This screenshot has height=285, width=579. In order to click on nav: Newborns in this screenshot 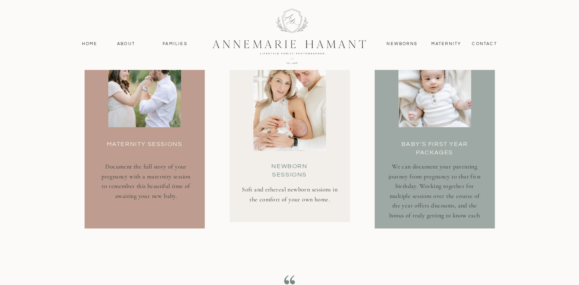, I will do `click(402, 44)`.